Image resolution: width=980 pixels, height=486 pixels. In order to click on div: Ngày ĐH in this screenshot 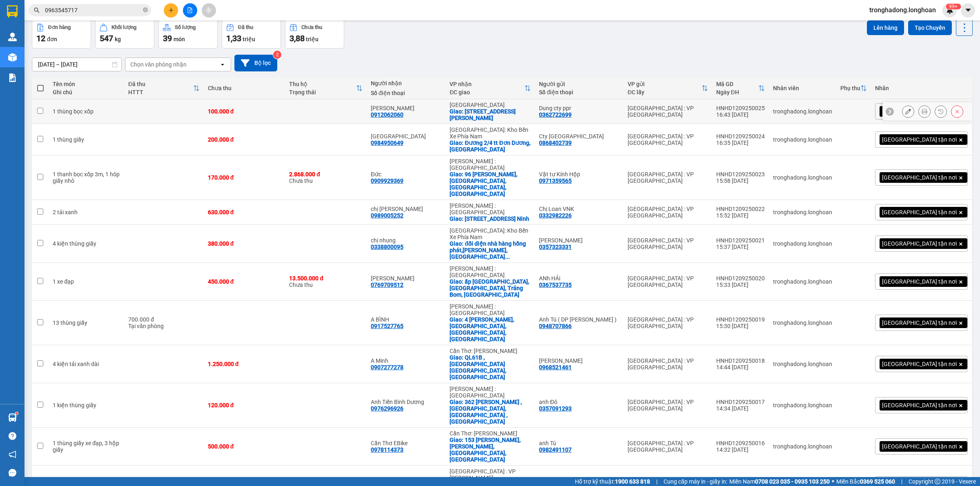, I will do `click(737, 92)`.